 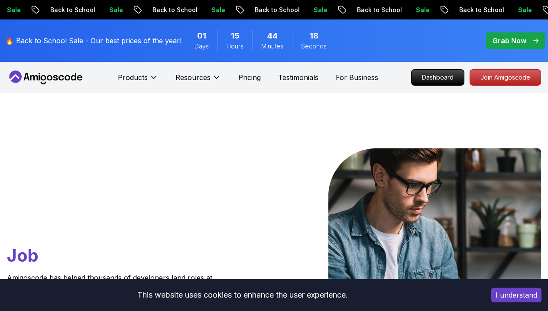 What do you see at coordinates (201, 46) in the screenshot?
I see `span: Days` at bounding box center [201, 46].